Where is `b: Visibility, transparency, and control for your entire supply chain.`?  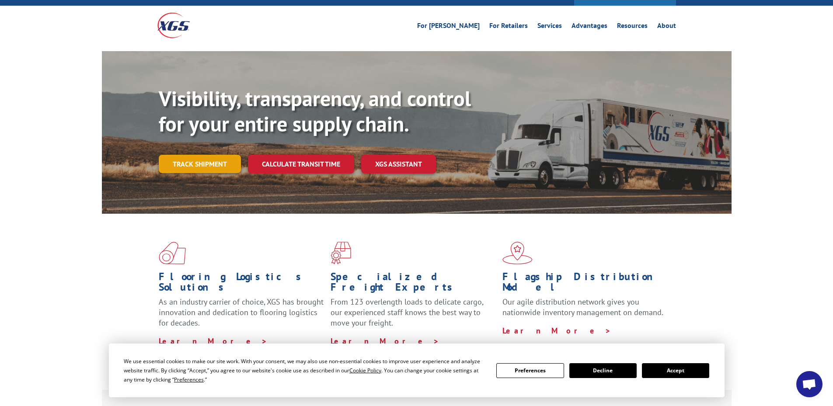 b: Visibility, transparency, and control for your entire supply chain. is located at coordinates (315, 111).